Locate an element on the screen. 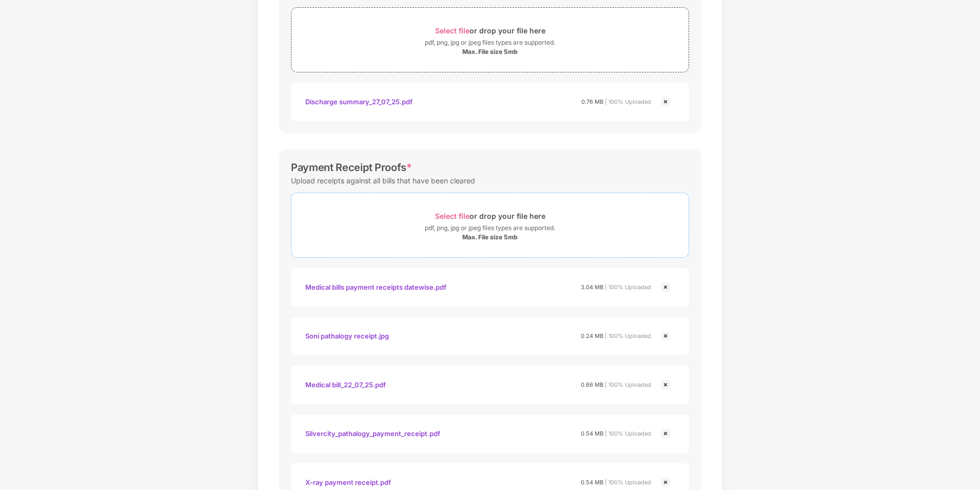 The width and height of the screenshot is (980, 490). div: Payment Receipt Proofs is located at coordinates (351, 168).